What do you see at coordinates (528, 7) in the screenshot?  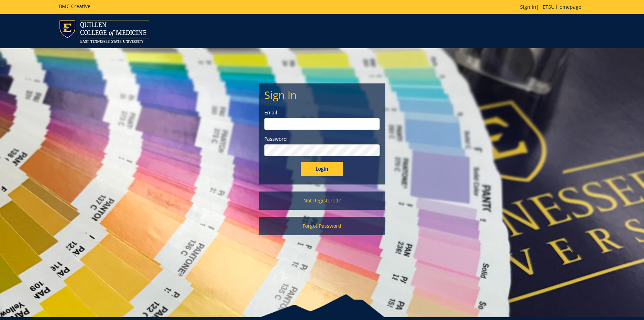 I see `a: Sign In` at bounding box center [528, 7].